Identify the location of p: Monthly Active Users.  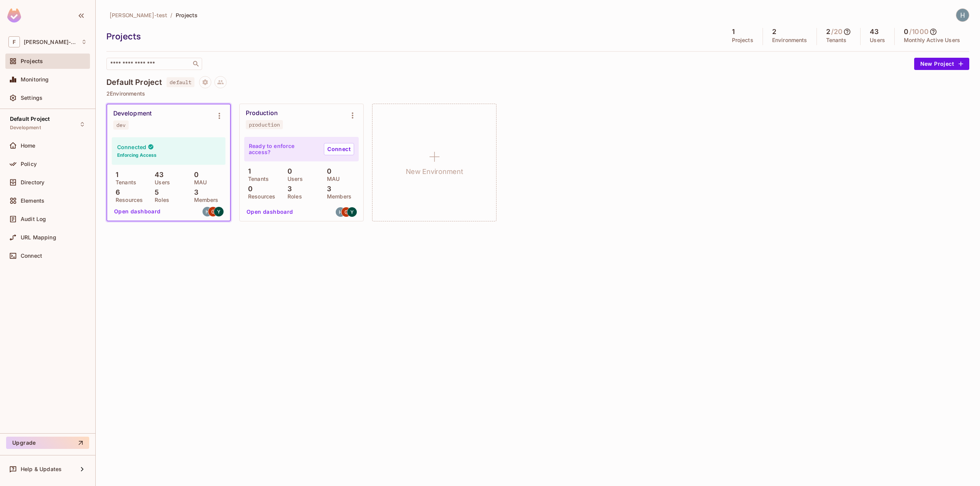
(932, 41).